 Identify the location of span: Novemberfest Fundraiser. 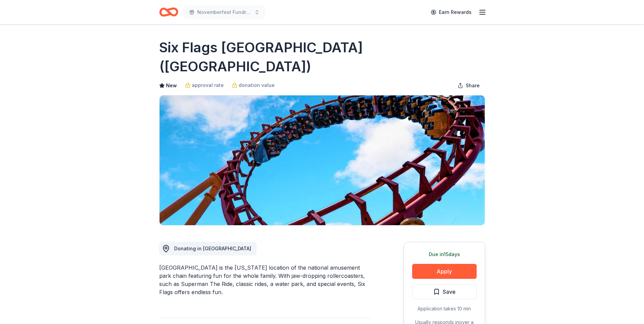
(224, 12).